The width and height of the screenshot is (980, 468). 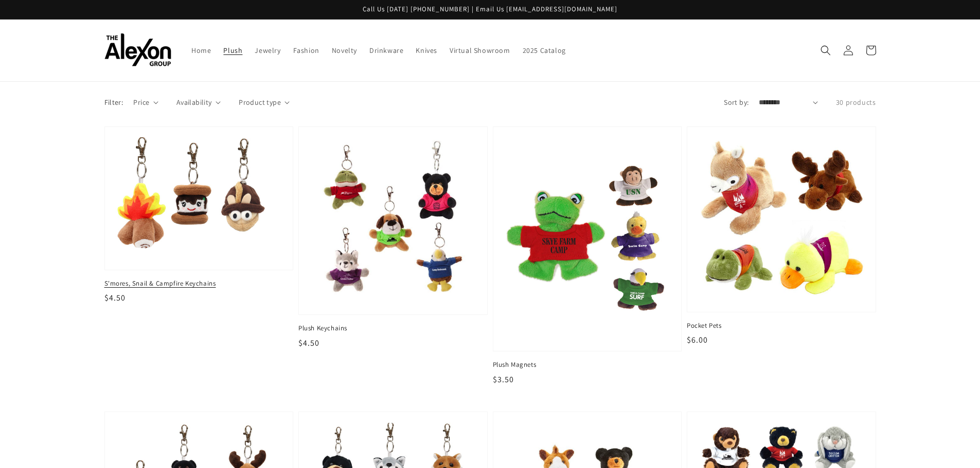 I want to click on a: S'mores, Snail & Campfire Keychains S'mores, Snail & Campfire Keychains $4.50, so click(x=199, y=215).